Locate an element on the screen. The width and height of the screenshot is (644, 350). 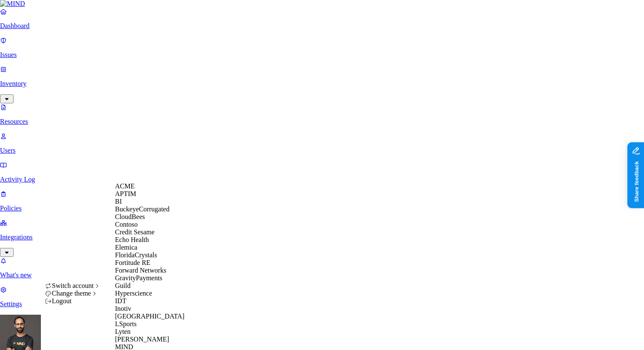
span: Credit Sesame is located at coordinates (134, 232).